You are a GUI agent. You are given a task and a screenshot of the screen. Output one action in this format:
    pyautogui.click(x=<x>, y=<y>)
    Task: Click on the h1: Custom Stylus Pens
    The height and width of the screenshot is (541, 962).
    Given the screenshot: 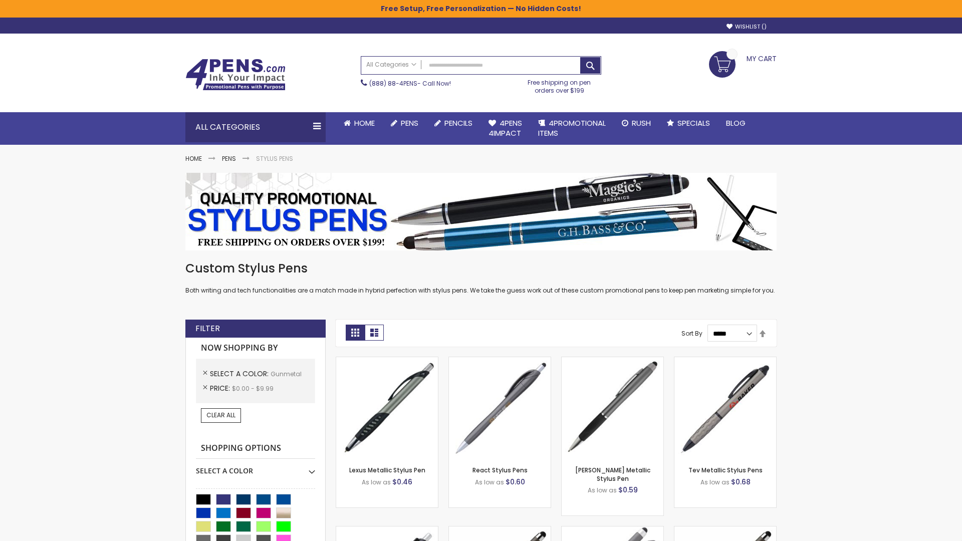 What is the action you would take?
    pyautogui.click(x=481, y=269)
    